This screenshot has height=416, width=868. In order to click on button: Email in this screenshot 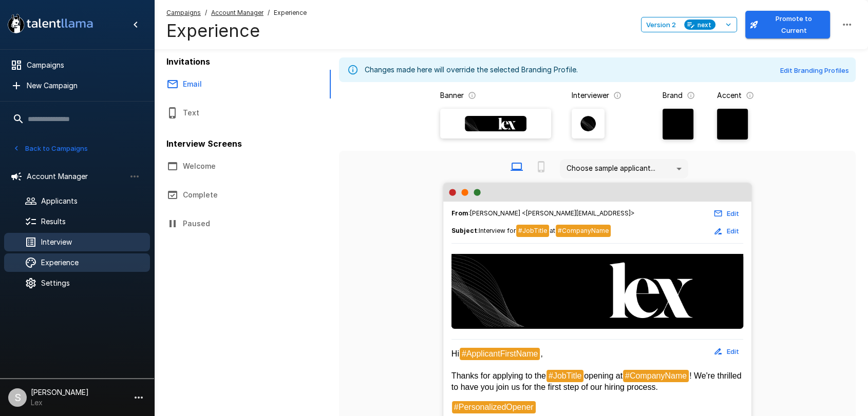, I will do `click(242, 84)`.